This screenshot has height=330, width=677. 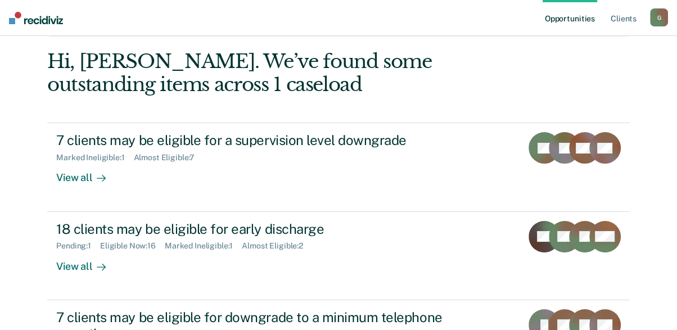 What do you see at coordinates (36, 18) in the screenshot?
I see `img: Recidiviz` at bounding box center [36, 18].